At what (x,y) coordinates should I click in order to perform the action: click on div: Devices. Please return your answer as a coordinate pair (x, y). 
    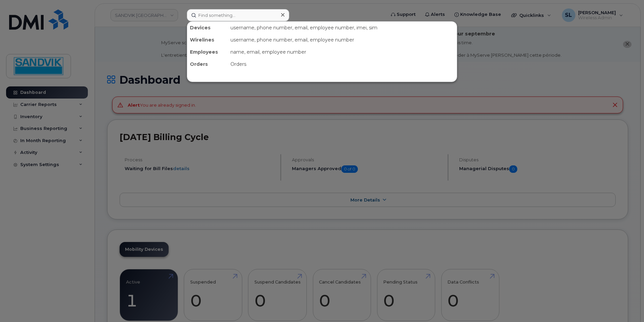
    Looking at the image, I should click on (208, 28).